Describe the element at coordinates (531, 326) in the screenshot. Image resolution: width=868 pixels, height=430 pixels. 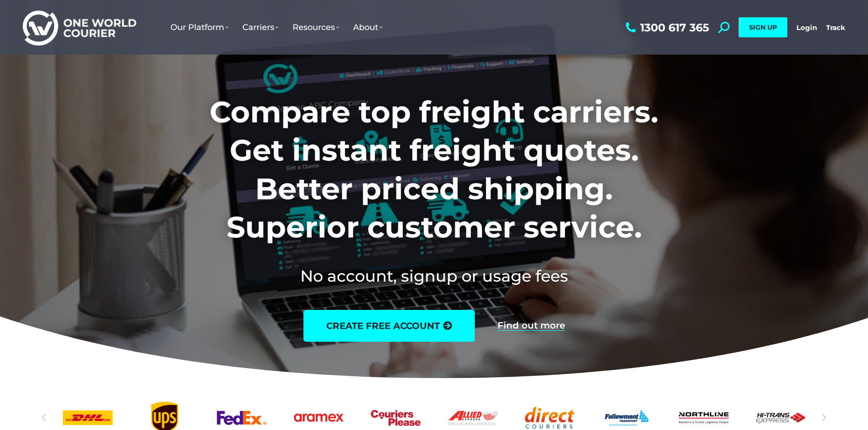
I see `a: Find out more` at that location.